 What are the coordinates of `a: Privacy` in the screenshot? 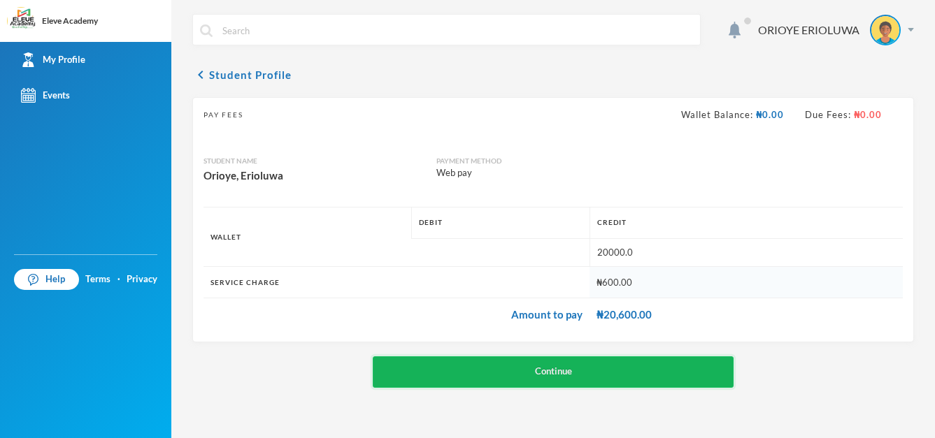 It's located at (142, 280).